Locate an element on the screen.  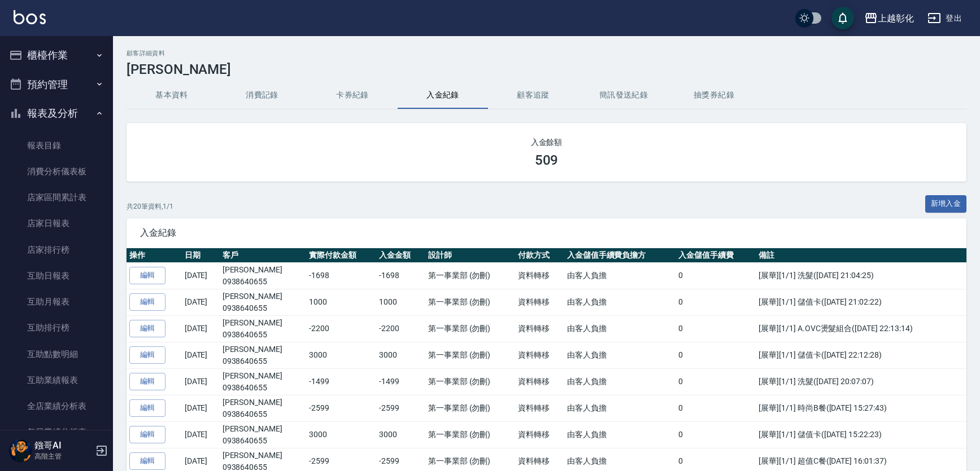
button: 入金紀錄 is located at coordinates (443, 95).